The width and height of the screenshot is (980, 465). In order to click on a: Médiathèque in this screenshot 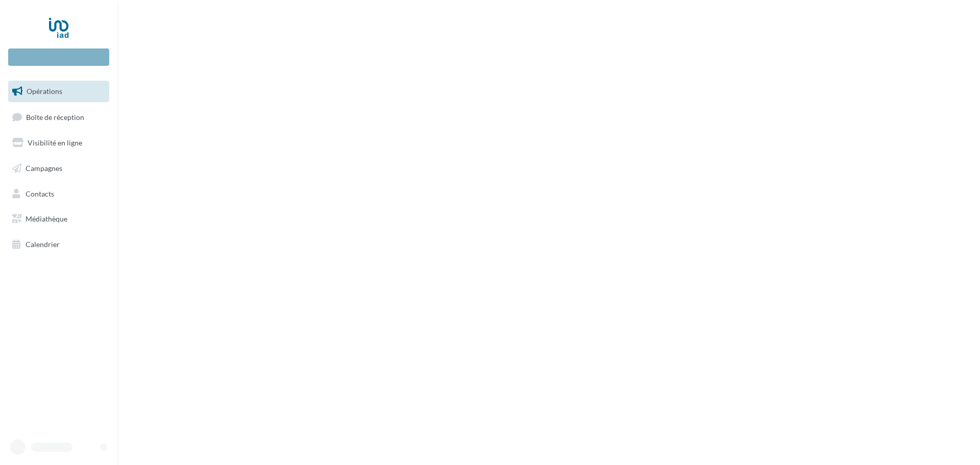, I will do `click(59, 218)`.